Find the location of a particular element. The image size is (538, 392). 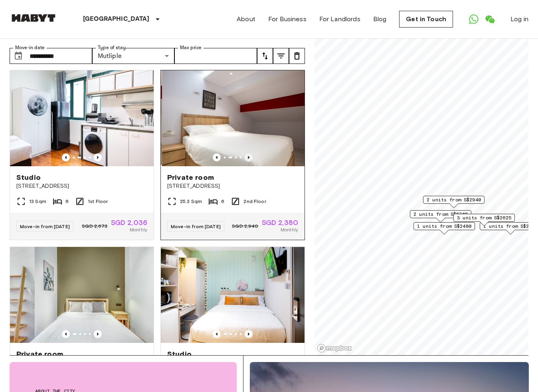

a: Open WeChat is located at coordinates (490, 19).